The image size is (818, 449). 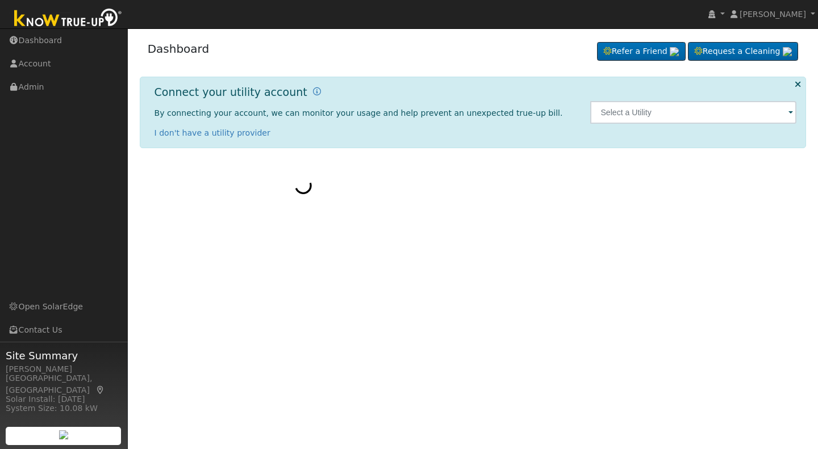 What do you see at coordinates (64, 356) in the screenshot?
I see `span: Site Summary` at bounding box center [64, 356].